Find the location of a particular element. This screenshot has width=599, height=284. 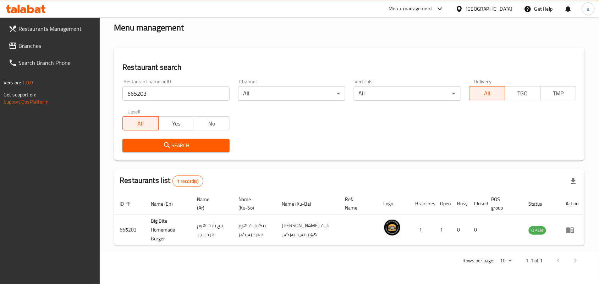

img: Big Bite Homemade Burger is located at coordinates (392, 229).